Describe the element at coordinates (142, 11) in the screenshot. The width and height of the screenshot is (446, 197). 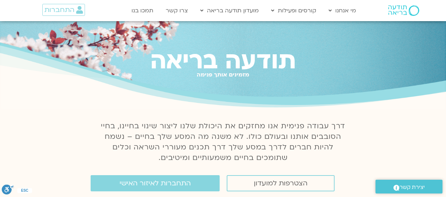
I see `a: תמכו בנו` at that location.